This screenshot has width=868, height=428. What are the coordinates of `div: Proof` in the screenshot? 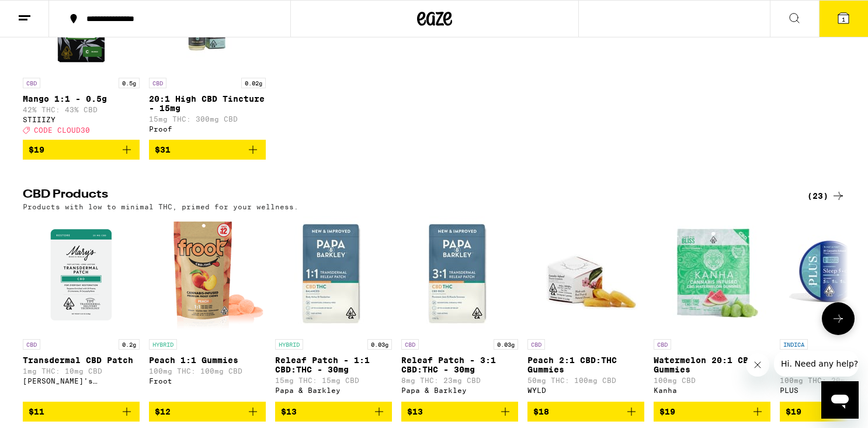 It's located at (207, 129).